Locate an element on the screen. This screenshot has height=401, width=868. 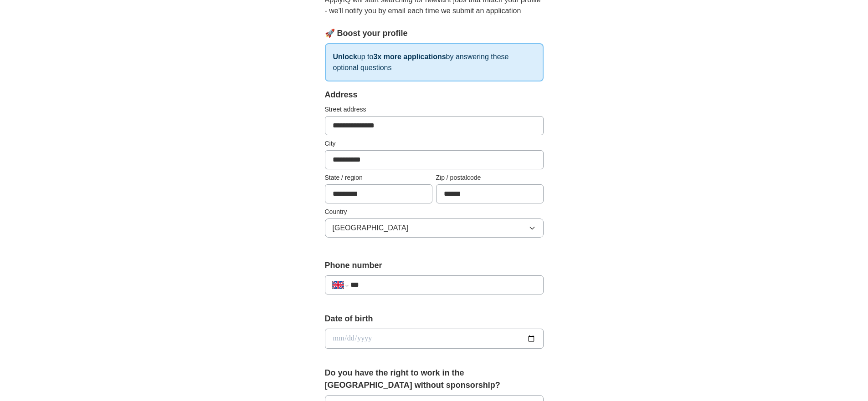
label: State / region is located at coordinates (378, 178).